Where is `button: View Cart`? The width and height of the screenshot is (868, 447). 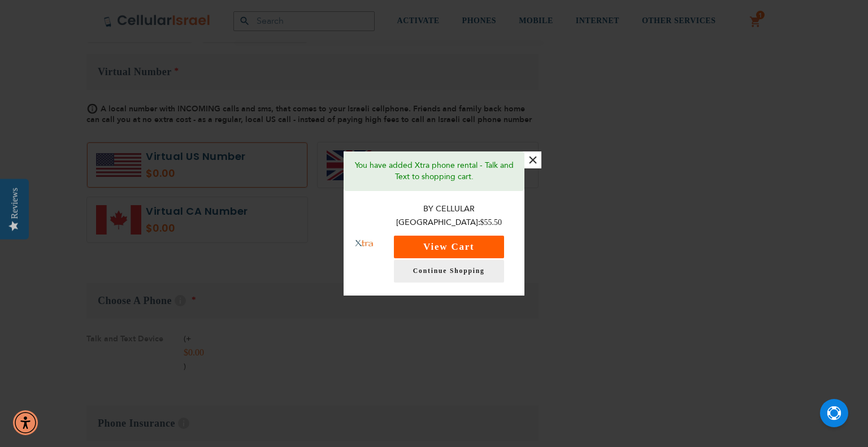
button: View Cart is located at coordinates (449, 247).